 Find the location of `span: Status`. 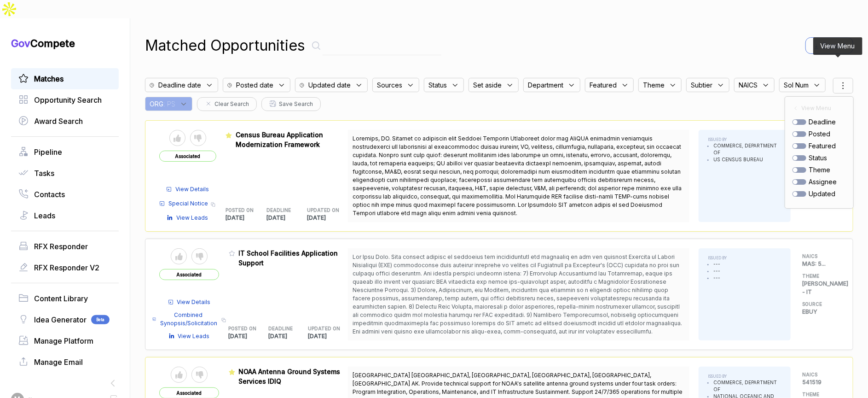

span: Status is located at coordinates (438, 85).